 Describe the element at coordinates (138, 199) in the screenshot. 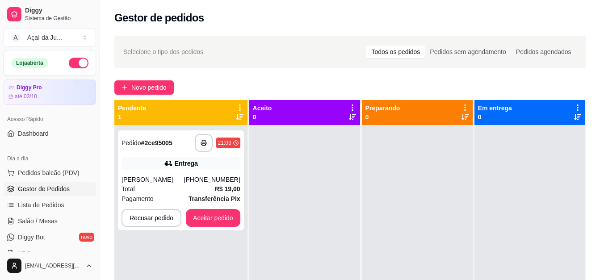

I see `span: Pagamento` at that location.